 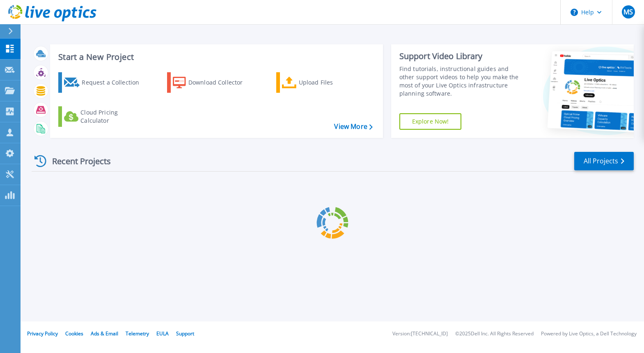 What do you see at coordinates (137, 333) in the screenshot?
I see `a: Telemetry` at bounding box center [137, 333].